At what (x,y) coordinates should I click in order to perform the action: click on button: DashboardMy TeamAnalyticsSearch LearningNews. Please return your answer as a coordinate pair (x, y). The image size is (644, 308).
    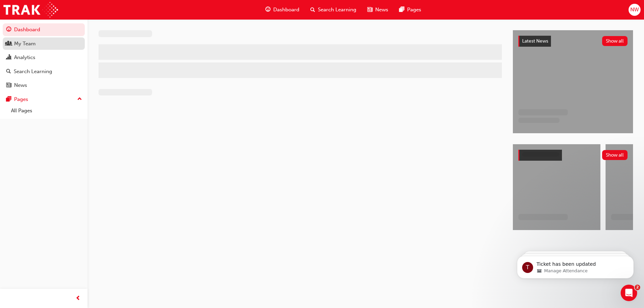
    Looking at the image, I should click on (44, 57).